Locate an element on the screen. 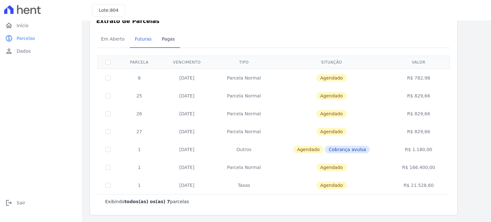 The width and height of the screenshot is (491, 222). a: Em Aberto is located at coordinates (113, 40).